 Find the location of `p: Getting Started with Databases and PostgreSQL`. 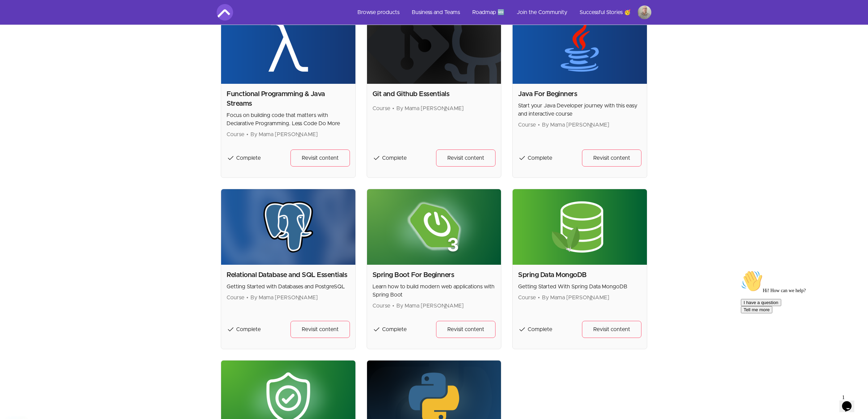

p: Getting Started with Databases and PostgreSQL is located at coordinates (288, 286).